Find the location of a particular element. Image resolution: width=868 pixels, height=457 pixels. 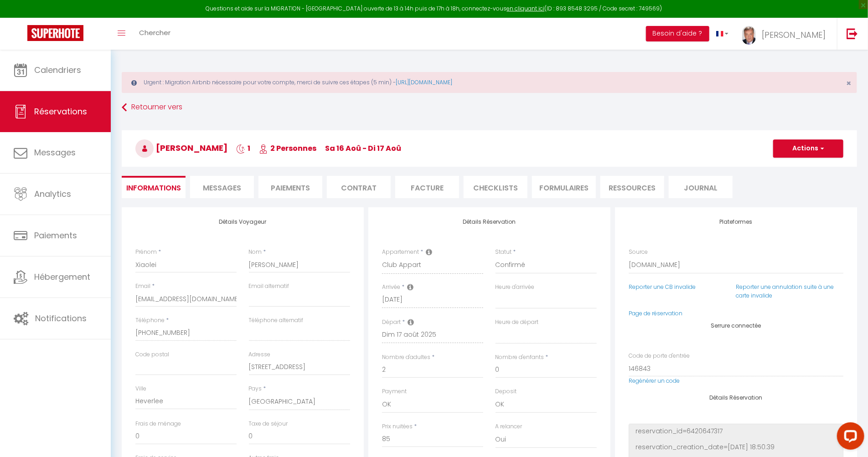

span: Analytics is located at coordinates (52, 194).